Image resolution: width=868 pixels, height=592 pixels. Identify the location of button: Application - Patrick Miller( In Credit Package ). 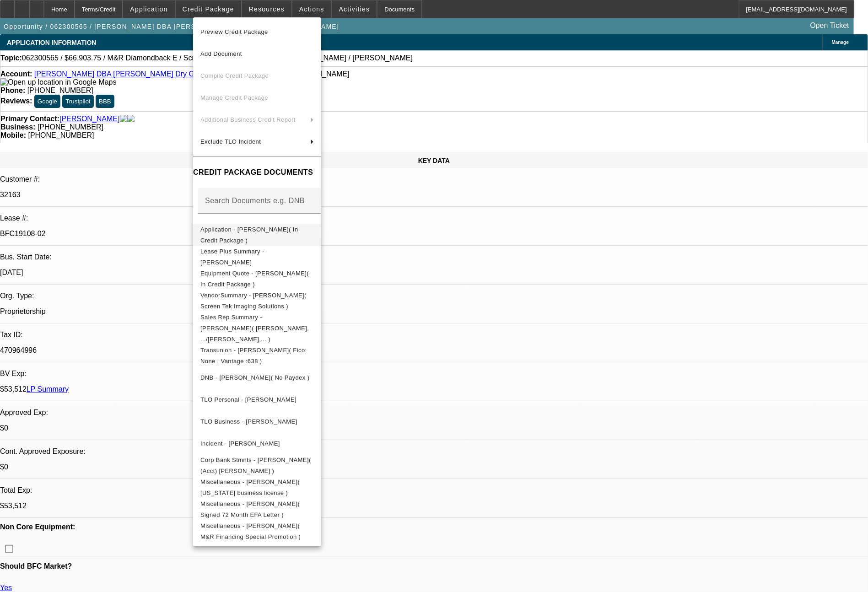
(257, 235).